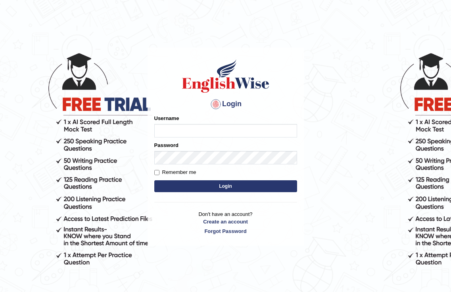 This screenshot has height=292, width=451. I want to click on img: Logo of English Wise sign in for intelligent practice with AI, so click(226, 76).